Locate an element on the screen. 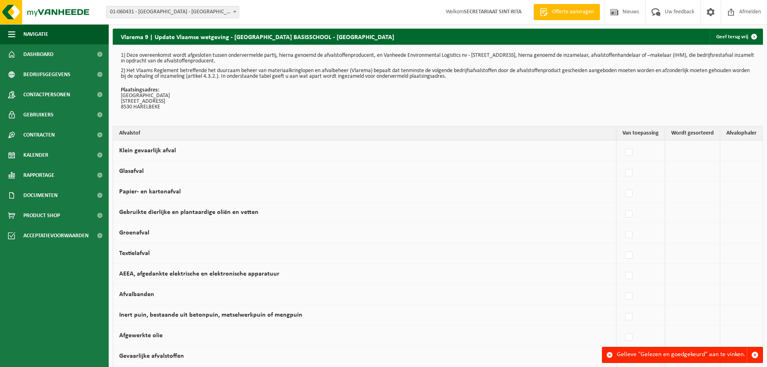 Image resolution: width=767 pixels, height=367 pixels. span: Navigatie is located at coordinates (36, 34).